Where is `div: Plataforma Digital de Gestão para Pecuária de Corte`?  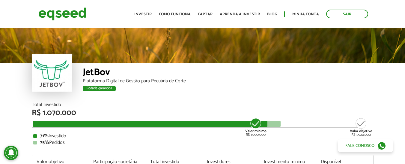
div: Plataforma Digital de Gestão para Pecuária de Corte is located at coordinates (228, 81).